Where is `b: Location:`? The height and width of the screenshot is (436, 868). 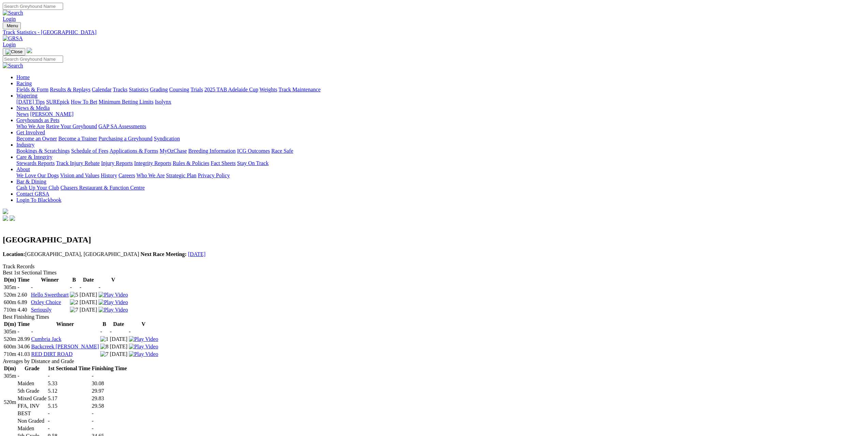 b: Location: is located at coordinates (14, 254).